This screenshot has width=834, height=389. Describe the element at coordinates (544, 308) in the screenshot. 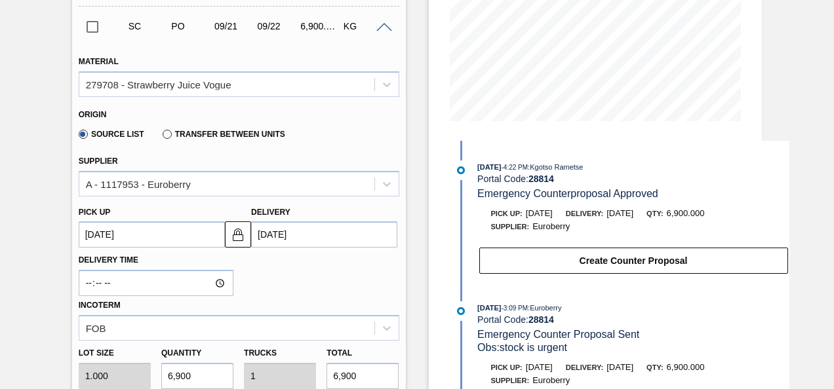

I see `span: : Euroberry` at that location.